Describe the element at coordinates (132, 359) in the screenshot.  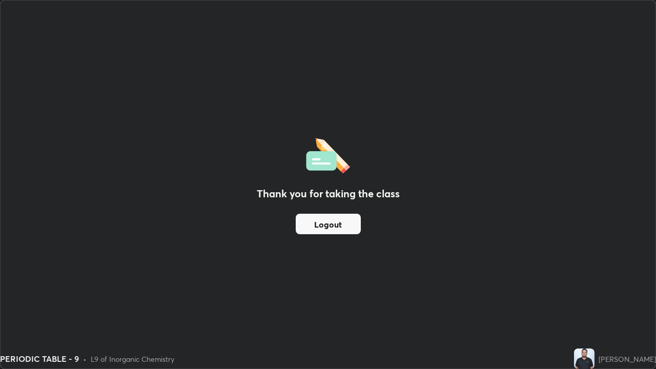
I see `div: L9 of Inorganic Chemistry` at that location.